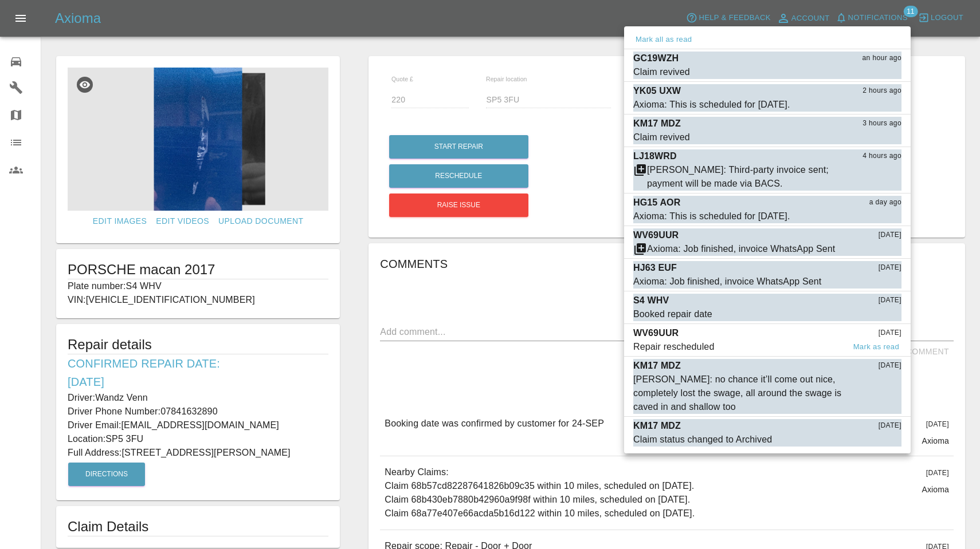  Describe the element at coordinates (655, 58) in the screenshot. I see `p: GC19WZH` at that location.